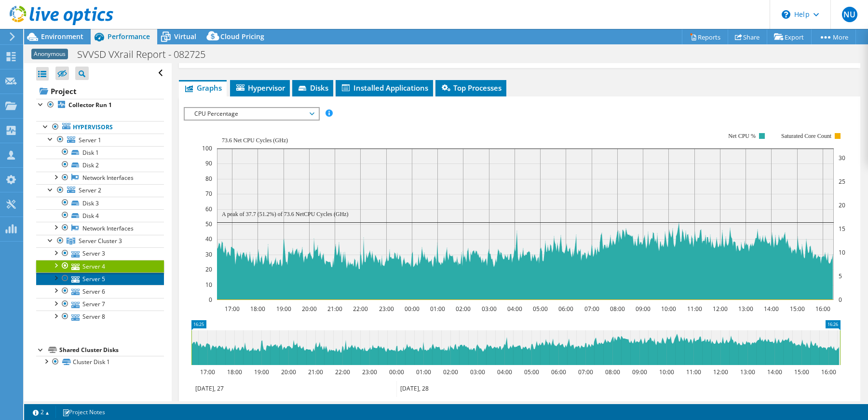  What do you see at coordinates (209, 193) in the screenshot?
I see `text: 70` at bounding box center [209, 193].